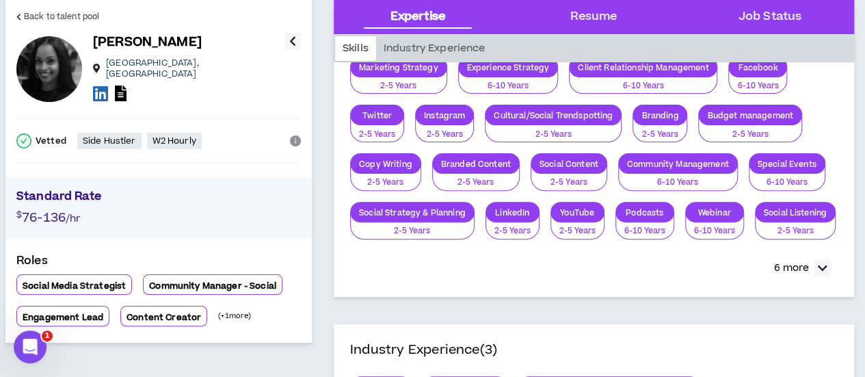  What do you see at coordinates (213, 286) in the screenshot?
I see `p: Community Manager - Social` at bounding box center [213, 286].